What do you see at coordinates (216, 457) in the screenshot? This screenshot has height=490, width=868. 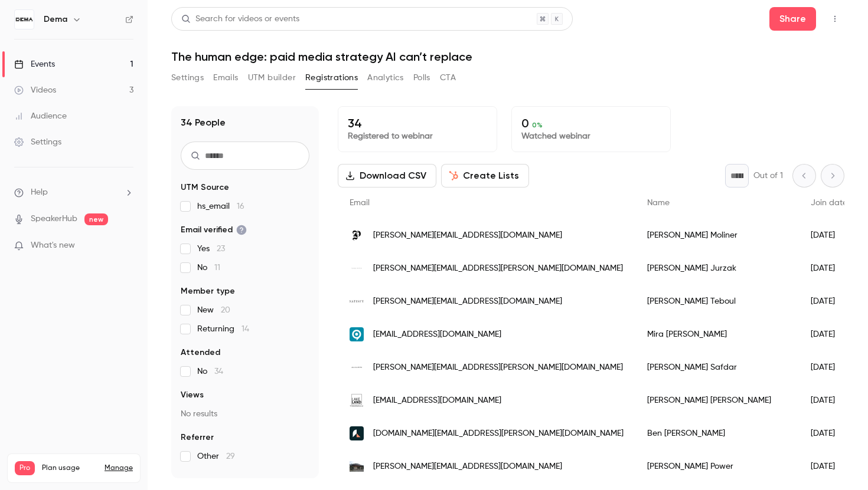 I see `span: Other` at bounding box center [216, 457].